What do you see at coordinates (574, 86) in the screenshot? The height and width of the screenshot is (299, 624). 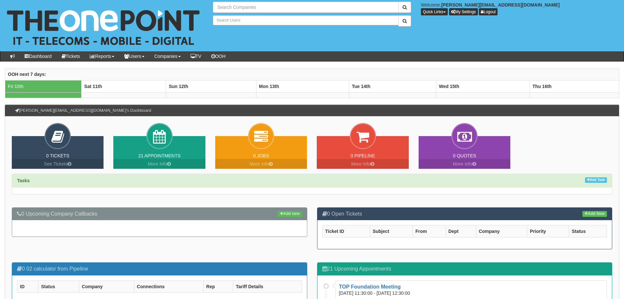 I see `th: Thu 16th` at bounding box center [574, 86].